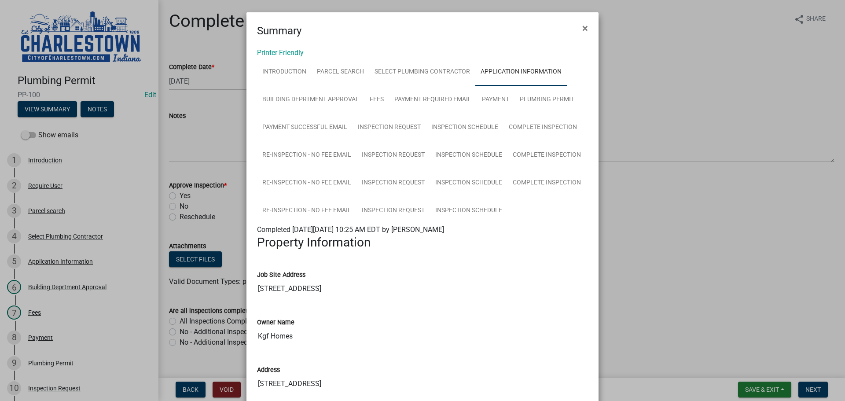  Describe the element at coordinates (268, 370) in the screenshot. I see `label: Address` at that location.